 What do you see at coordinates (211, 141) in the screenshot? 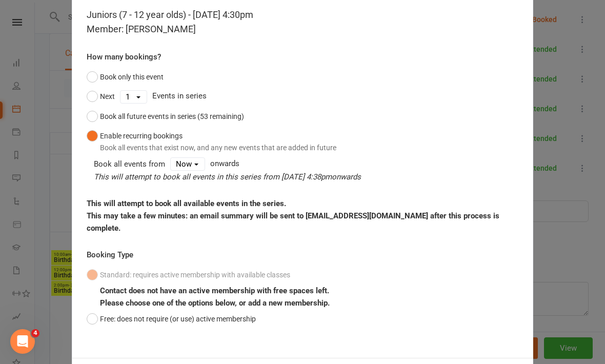
I see `button: Enable recurring bookingsBook all events that exist now, and any new events that are added in future` at bounding box center [211, 141].